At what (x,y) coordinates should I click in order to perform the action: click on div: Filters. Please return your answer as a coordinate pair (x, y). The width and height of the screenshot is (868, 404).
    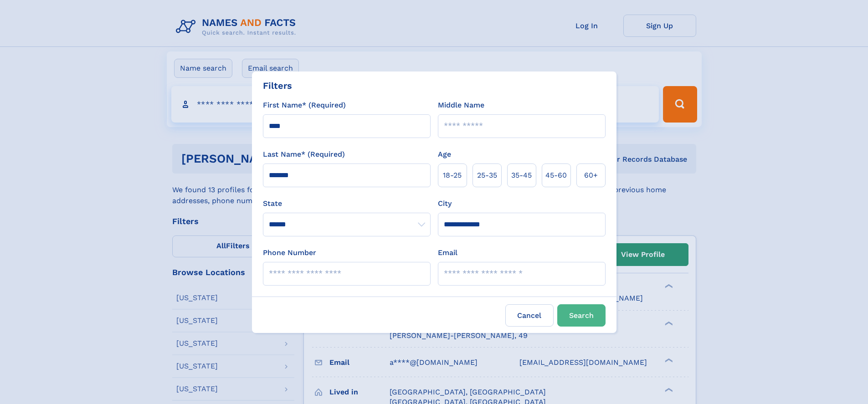
    Looking at the image, I should click on (277, 85).